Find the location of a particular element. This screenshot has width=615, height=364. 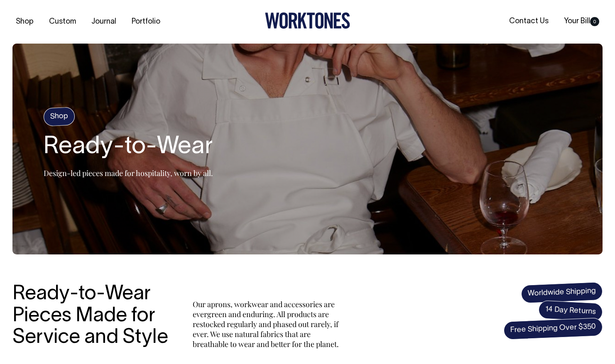

a: Shop is located at coordinates (24, 22).